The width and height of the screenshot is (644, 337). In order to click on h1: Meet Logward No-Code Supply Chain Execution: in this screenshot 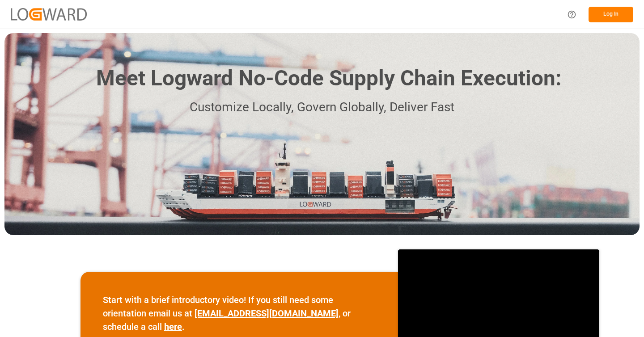, I will do `click(329, 78)`.